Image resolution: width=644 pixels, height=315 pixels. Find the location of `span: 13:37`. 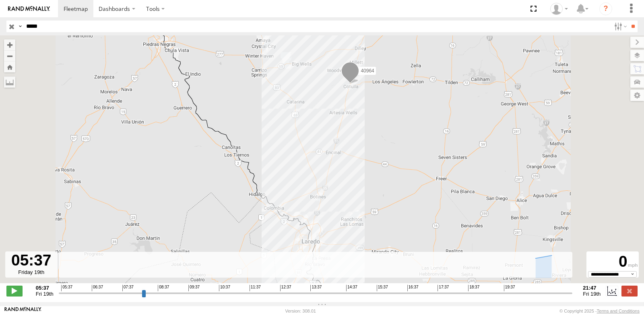

span: 13:37 is located at coordinates (316, 288).